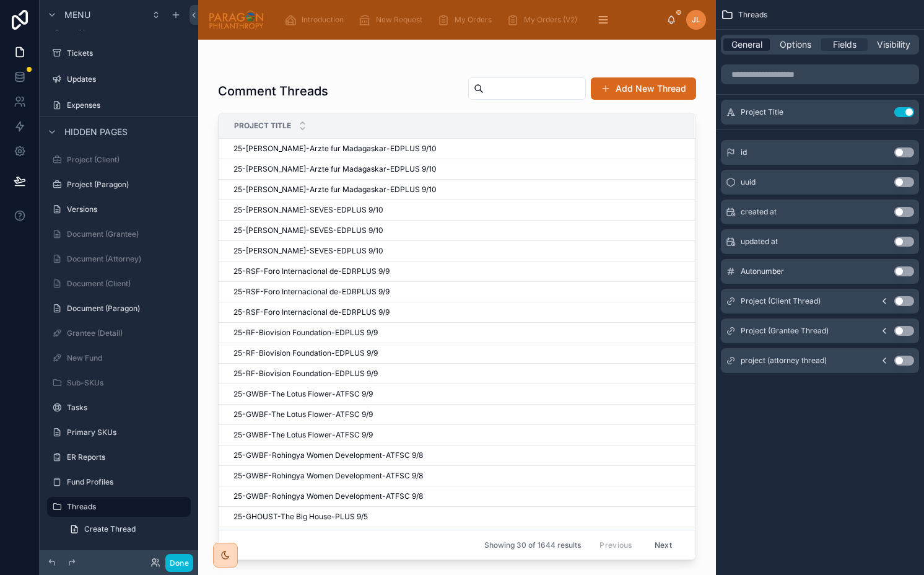  Describe the element at coordinates (119, 482) in the screenshot. I see `a: Fund Profiles` at that location.